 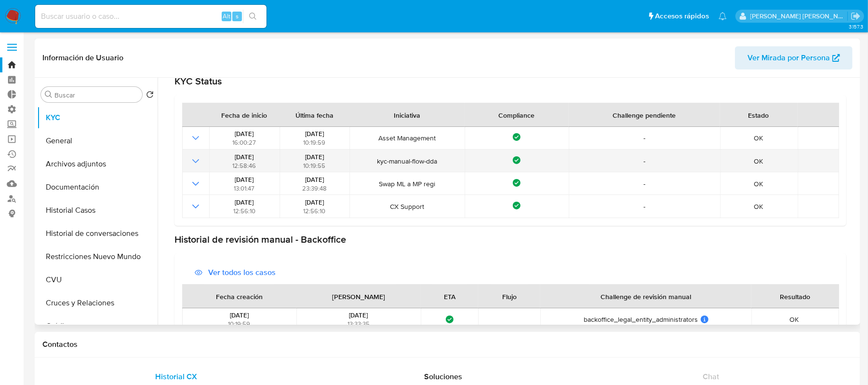 What do you see at coordinates (252, 16) in the screenshot?
I see `button: search-icon` at bounding box center [252, 16].